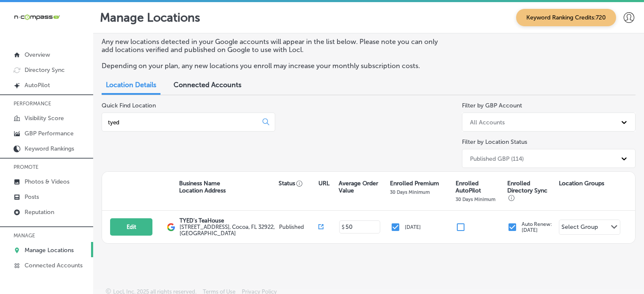 The image size is (644, 294). I want to click on p: Published, so click(299, 227).